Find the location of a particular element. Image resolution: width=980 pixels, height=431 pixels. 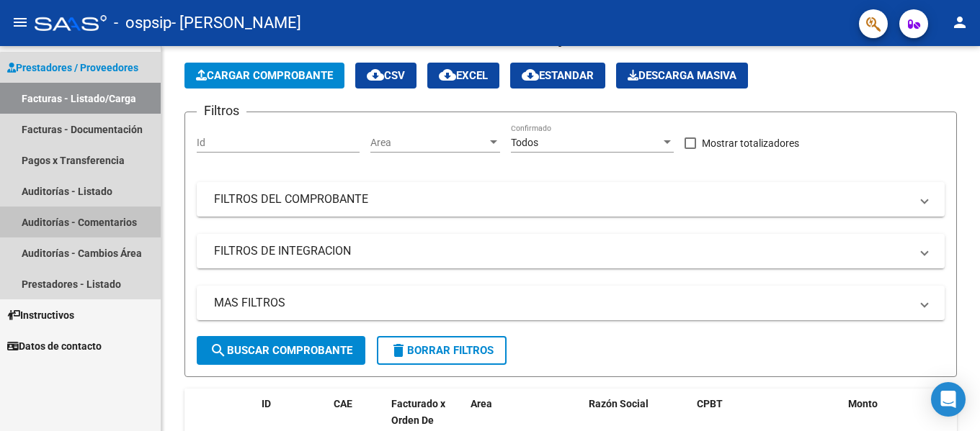

mat-panel-title: FILTROS DEL COMPROBANTE is located at coordinates (562, 200).